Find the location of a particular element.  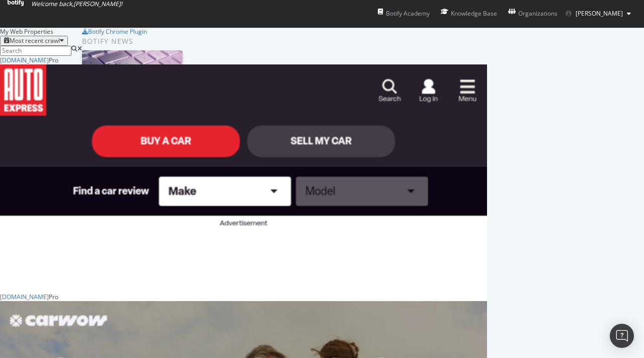

div: Botify Academy is located at coordinates (404, 13).